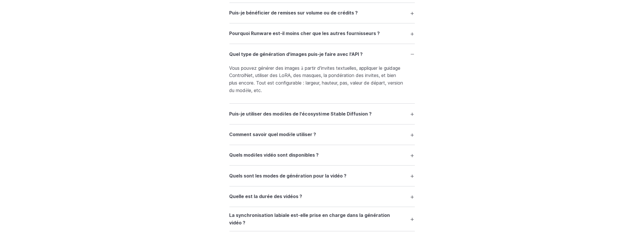 The image size is (644, 236). I want to click on font: Vous pouvez générer des images à partir d'invites textuelles, appliquer le guidage ControlNet, ut..., so click(316, 79).